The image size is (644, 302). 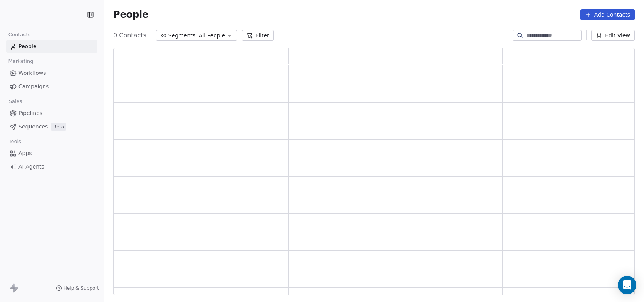 What do you see at coordinates (59, 127) in the screenshot?
I see `span: Beta` at bounding box center [59, 127].